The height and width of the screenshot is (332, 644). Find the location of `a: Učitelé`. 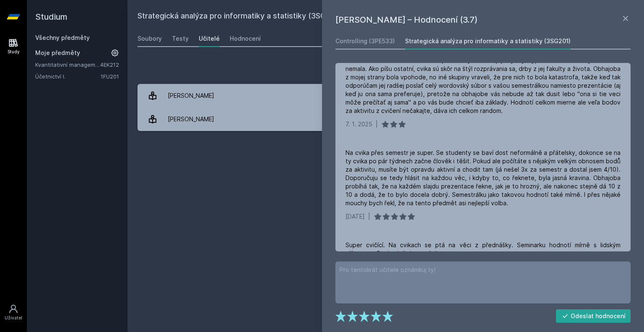

a: Učitelé is located at coordinates (210, 38).